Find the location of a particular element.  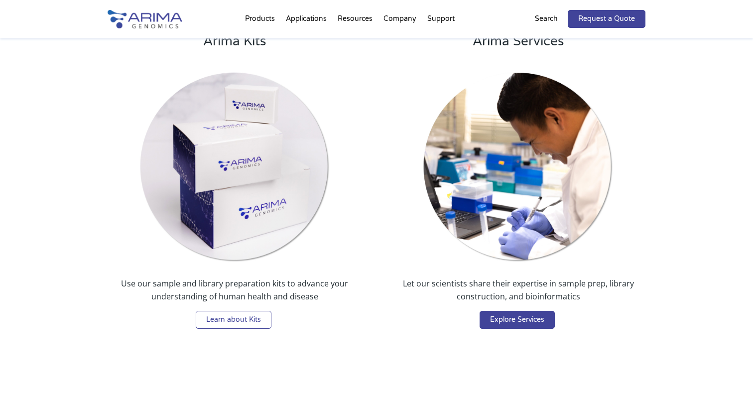

h3: Arima Kits is located at coordinates (234, 45).